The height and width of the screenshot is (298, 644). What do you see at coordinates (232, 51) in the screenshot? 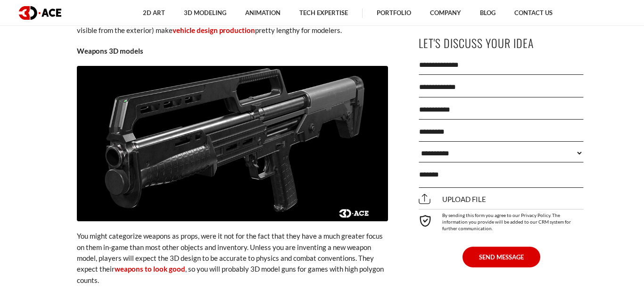
I see `p: Weapons 3D models` at bounding box center [232, 51].